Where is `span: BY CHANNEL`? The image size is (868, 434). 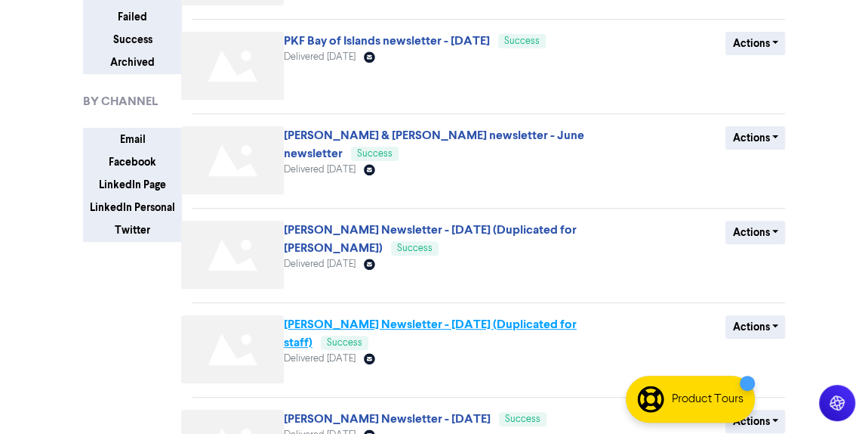
span: BY CHANNEL is located at coordinates (120, 101).